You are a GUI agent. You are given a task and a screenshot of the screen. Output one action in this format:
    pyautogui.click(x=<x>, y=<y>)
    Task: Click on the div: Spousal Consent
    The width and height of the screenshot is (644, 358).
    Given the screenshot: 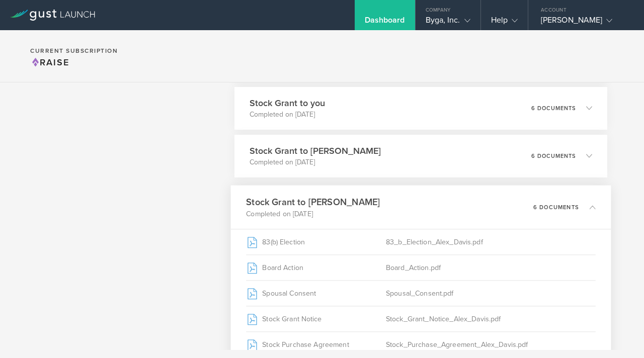 What is the action you would take?
    pyautogui.click(x=316, y=293)
    